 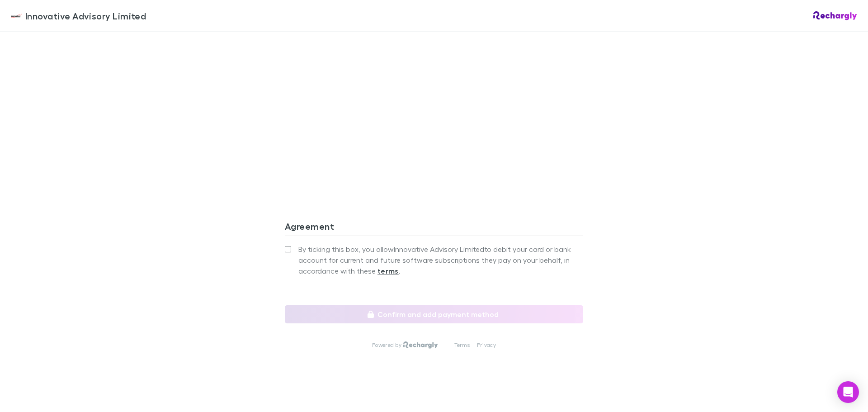 What do you see at coordinates (486, 345) in the screenshot?
I see `a: Privacy` at bounding box center [486, 345].